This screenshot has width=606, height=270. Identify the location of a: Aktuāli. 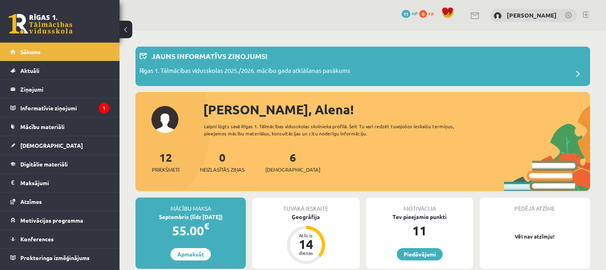
(60, 70).